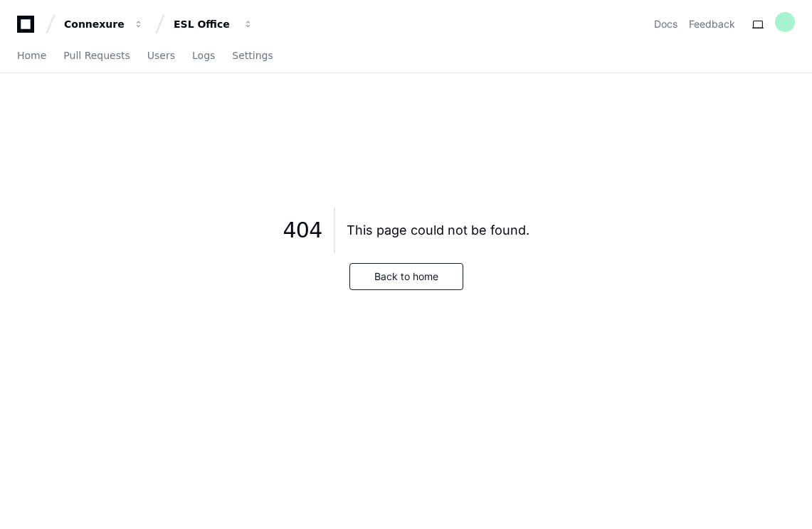  What do you see at coordinates (160, 55) in the screenshot?
I see `span: Users` at bounding box center [160, 55].